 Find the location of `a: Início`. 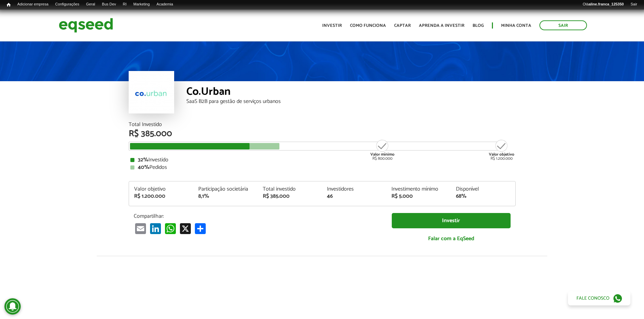

a: Início is located at coordinates (9, 5).